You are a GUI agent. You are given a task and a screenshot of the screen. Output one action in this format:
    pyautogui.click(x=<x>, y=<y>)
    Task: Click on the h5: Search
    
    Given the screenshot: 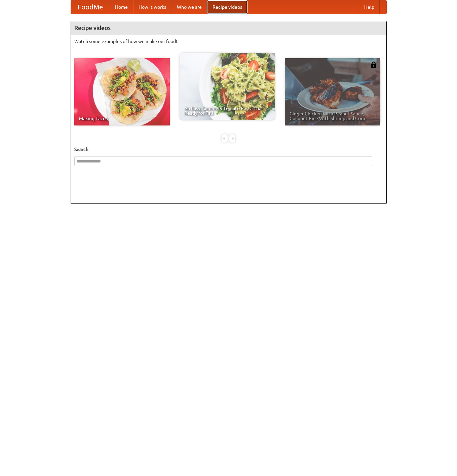 What is the action you would take?
    pyautogui.click(x=229, y=149)
    